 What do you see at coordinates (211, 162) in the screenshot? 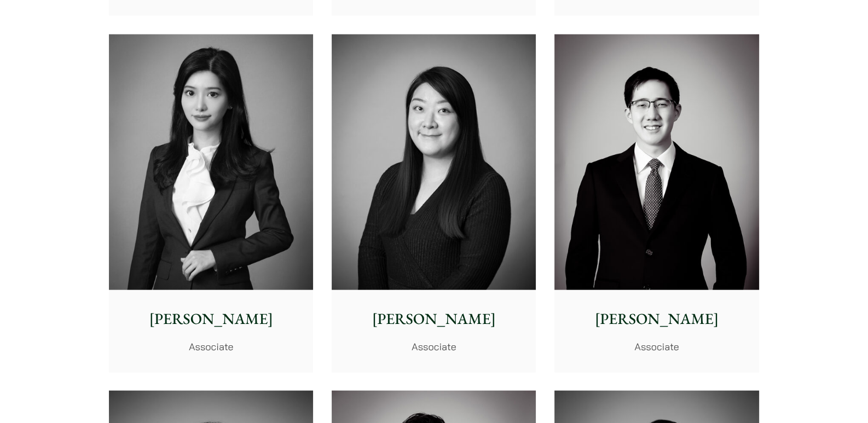
I see `img: Florence Yan photo` at bounding box center [211, 162].